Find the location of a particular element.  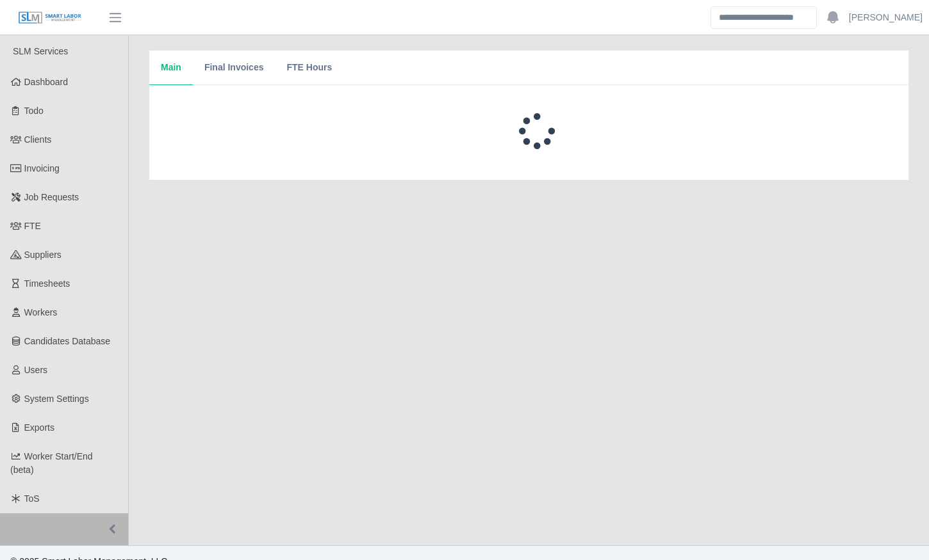

img: SLM Logo is located at coordinates (50, 18).